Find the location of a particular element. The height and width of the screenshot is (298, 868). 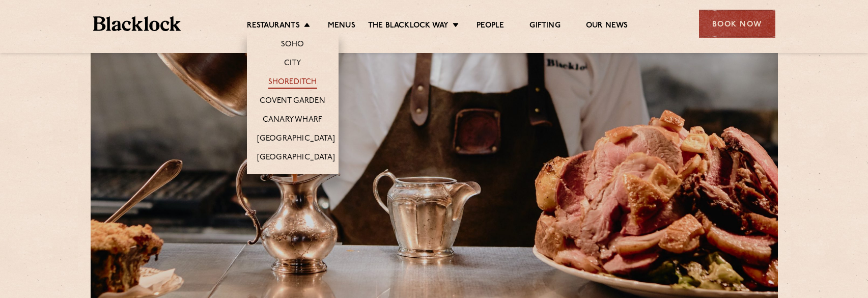

a: City is located at coordinates (293, 64).